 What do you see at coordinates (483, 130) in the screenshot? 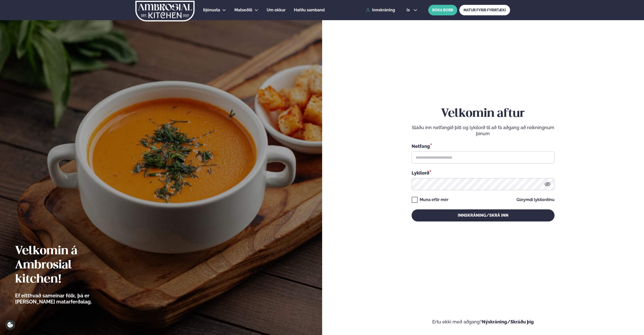
I see `p: Sláðu inn netfangið þitt og lykilorð til að fá aðgang að reikningnum þínum` at bounding box center [483, 130].